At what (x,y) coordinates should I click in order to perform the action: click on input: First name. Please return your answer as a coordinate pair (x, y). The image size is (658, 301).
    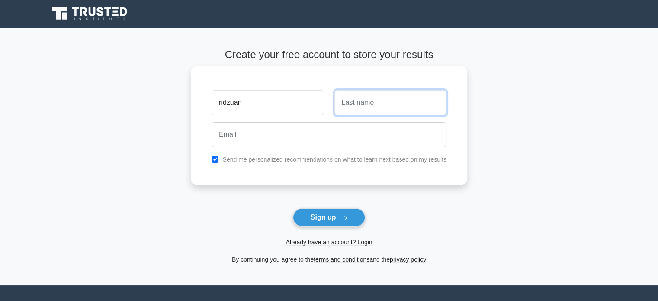
    Looking at the image, I should click on (267, 102).